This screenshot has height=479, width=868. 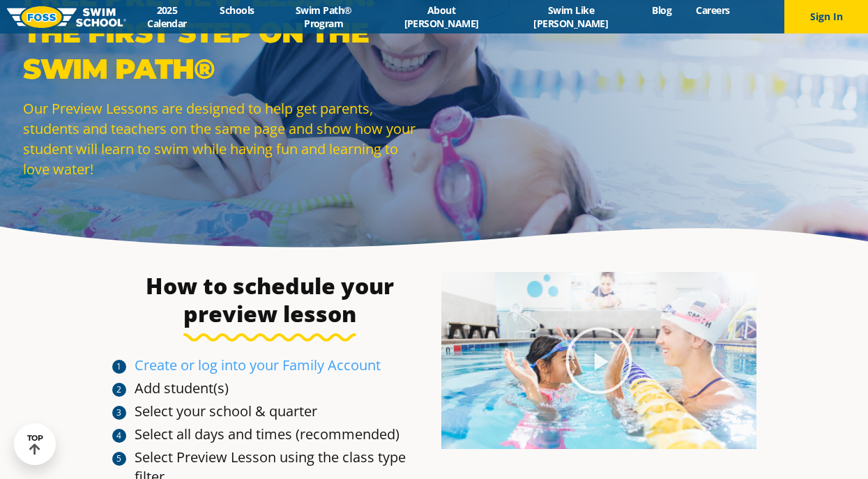 I want to click on a: Schools, so click(x=237, y=10).